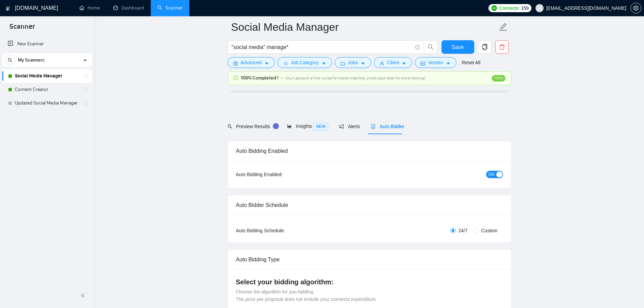 The width and height of the screenshot is (644, 308). What do you see at coordinates (458, 47) in the screenshot?
I see `button: Save` at bounding box center [458, 47].